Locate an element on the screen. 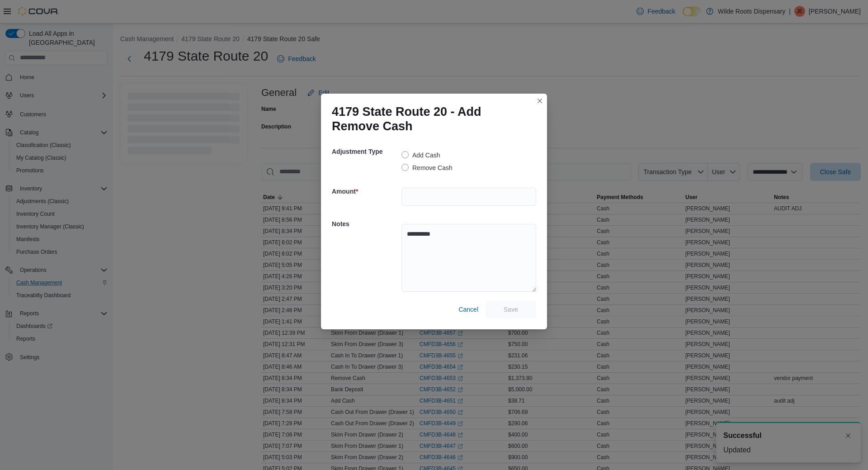  span: Cancel is located at coordinates (469, 309).